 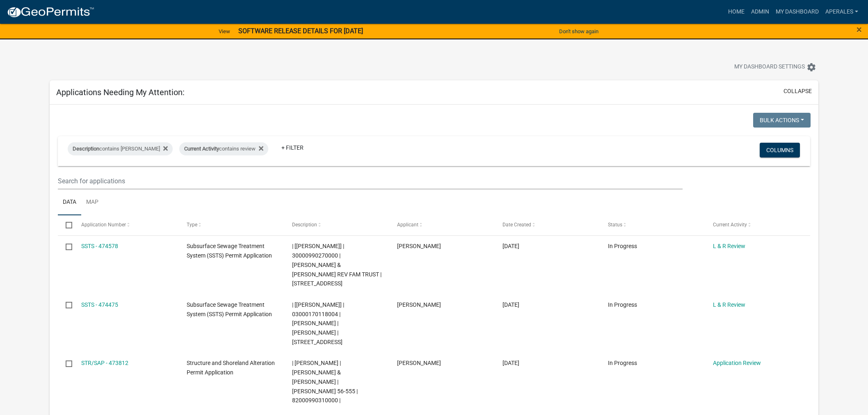 I want to click on a: aperales, so click(x=842, y=11).